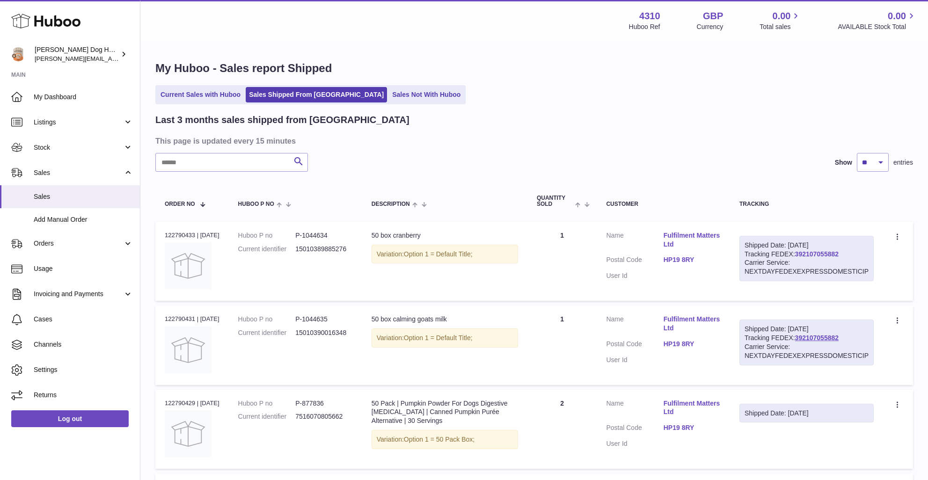 The width and height of the screenshot is (928, 480). What do you see at coordinates (445, 235) in the screenshot?
I see `div: 50 box cranberry` at bounding box center [445, 235].